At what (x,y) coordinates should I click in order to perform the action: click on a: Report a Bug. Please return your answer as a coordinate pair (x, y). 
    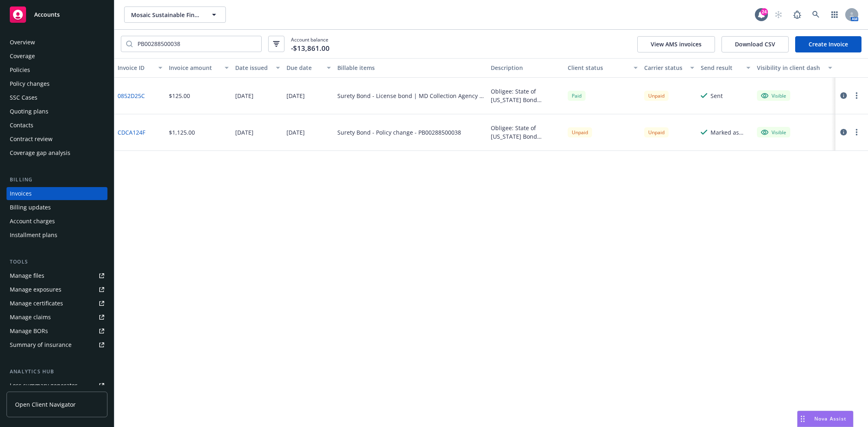
    Looking at the image, I should click on (797, 15).